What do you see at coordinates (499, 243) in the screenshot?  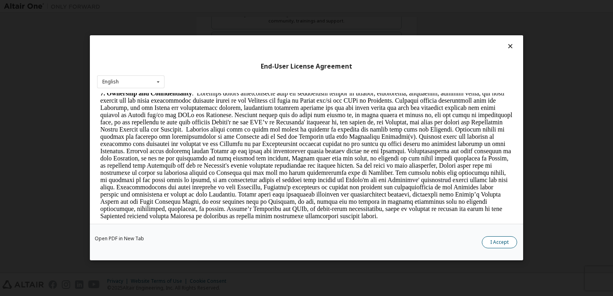 I see `button: I Accept` at bounding box center [499, 243].